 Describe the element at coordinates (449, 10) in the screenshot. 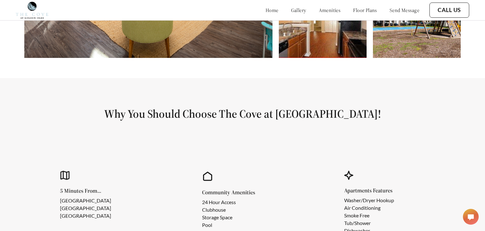

I see `a: Call Us` at that location.